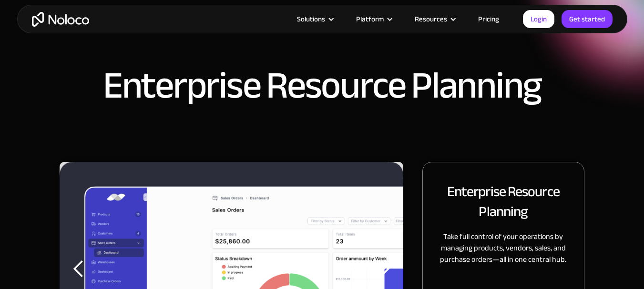 This screenshot has height=289, width=644. Describe the element at coordinates (503, 201) in the screenshot. I see `h2: Enterprise Resource Planning` at that location.